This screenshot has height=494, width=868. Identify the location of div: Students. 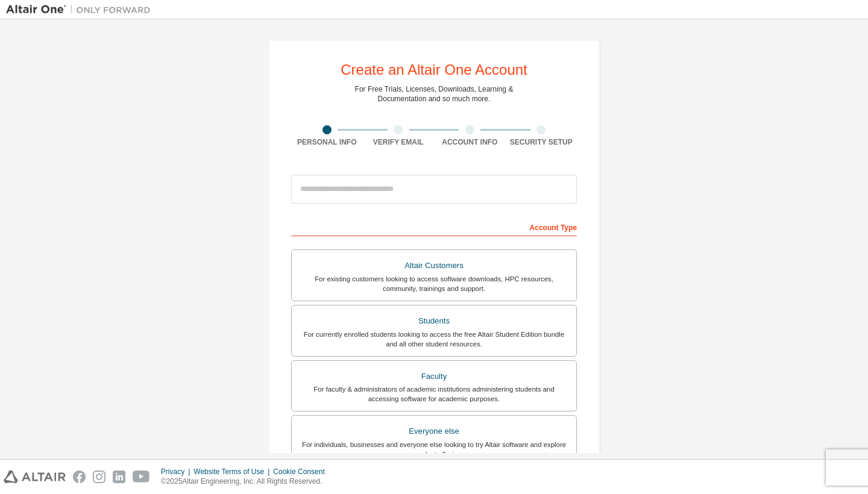
(434, 321).